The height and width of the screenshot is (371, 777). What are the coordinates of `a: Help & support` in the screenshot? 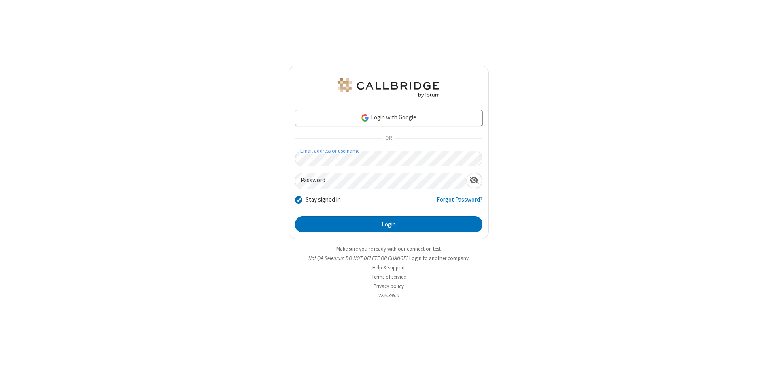 It's located at (388, 267).